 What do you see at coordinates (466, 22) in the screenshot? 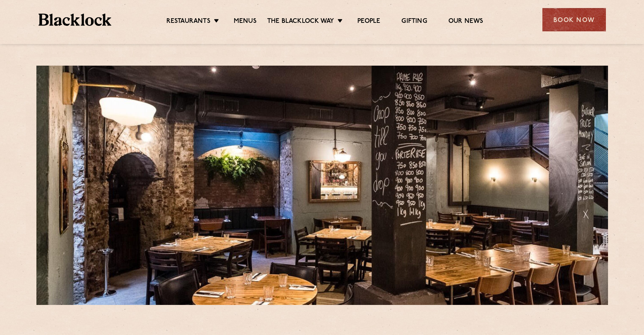
I see `a: Our News` at bounding box center [466, 22].